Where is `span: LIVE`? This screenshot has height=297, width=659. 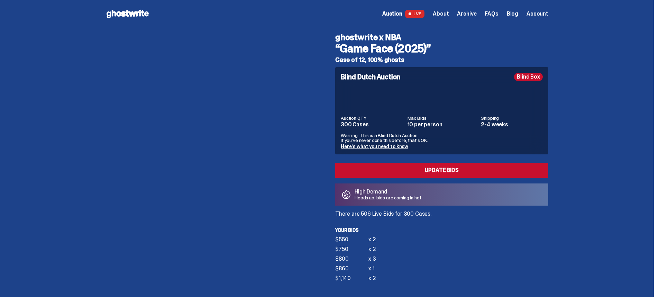 span: LIVE is located at coordinates (415, 14).